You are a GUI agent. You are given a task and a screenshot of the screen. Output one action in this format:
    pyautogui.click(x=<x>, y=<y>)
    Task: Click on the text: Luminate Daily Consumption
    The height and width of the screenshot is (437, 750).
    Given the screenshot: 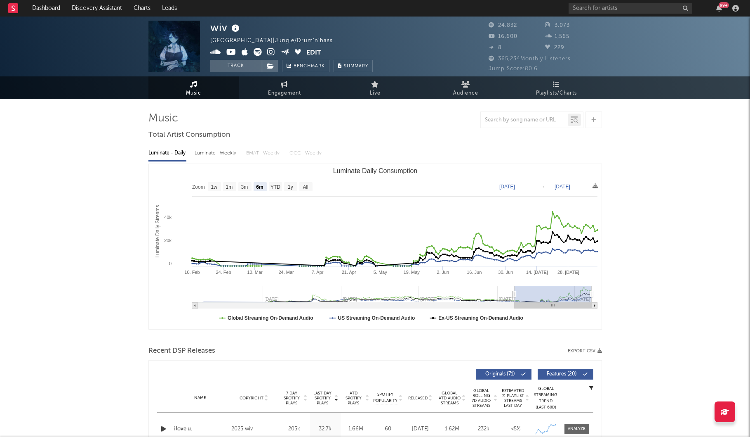 What is the action you would take?
    pyautogui.click(x=375, y=170)
    